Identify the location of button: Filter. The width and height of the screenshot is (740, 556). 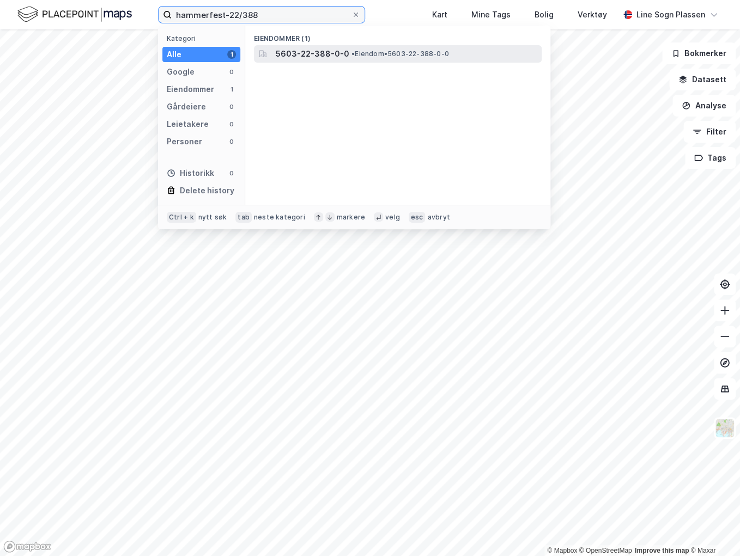
(709, 132).